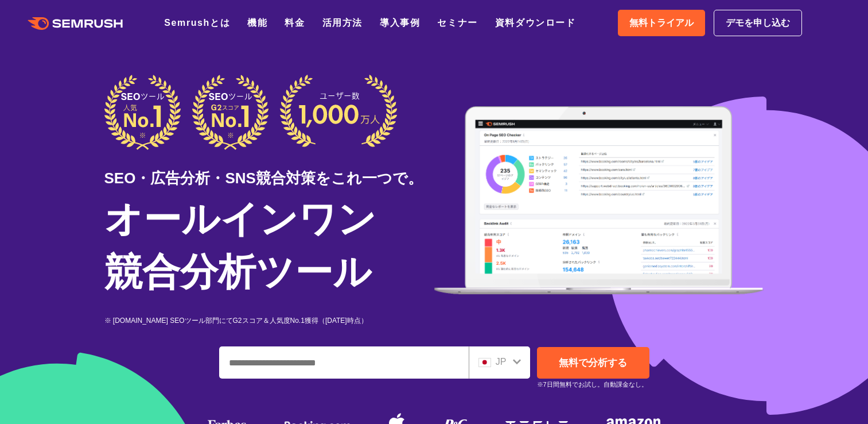 The height and width of the screenshot is (424, 868). I want to click on h1: オールインワン 競合分析ツール, so click(269, 245).